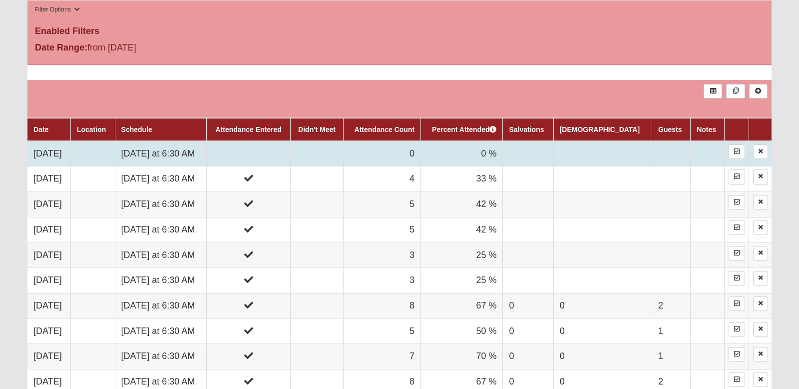 The height and width of the screenshot is (389, 799). Describe the element at coordinates (528, 129) in the screenshot. I see `th: Salvations` at that location.